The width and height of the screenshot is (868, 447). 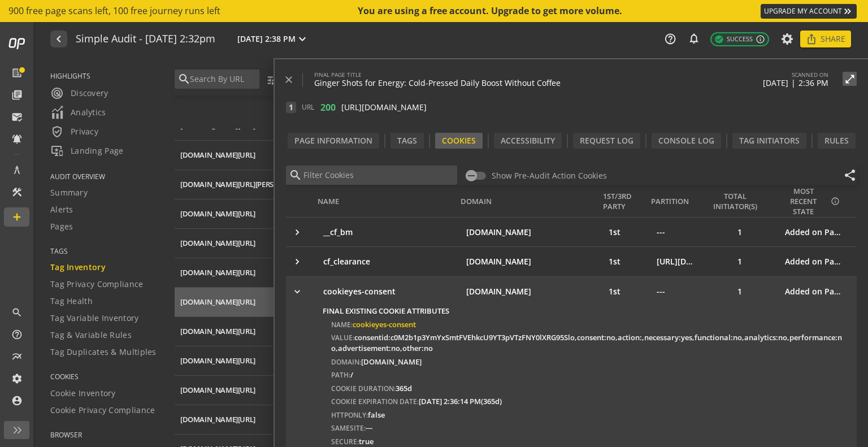 I want to click on span: Tag Variable Inventory, so click(x=95, y=319).